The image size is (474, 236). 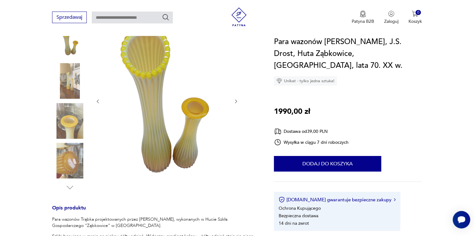 What do you see at coordinates (278, 131) in the screenshot?
I see `img: Ikona dostawy` at bounding box center [278, 131].